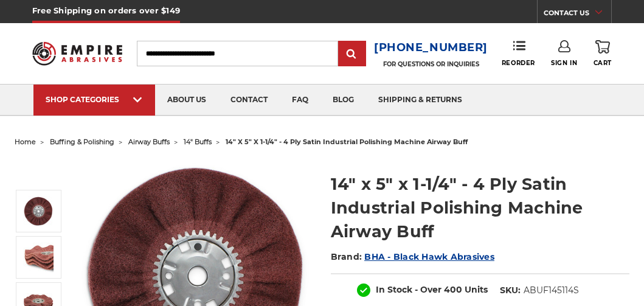 This screenshot has width=644, height=306. Describe the element at coordinates (510, 290) in the screenshot. I see `dt: SKU:` at that location.